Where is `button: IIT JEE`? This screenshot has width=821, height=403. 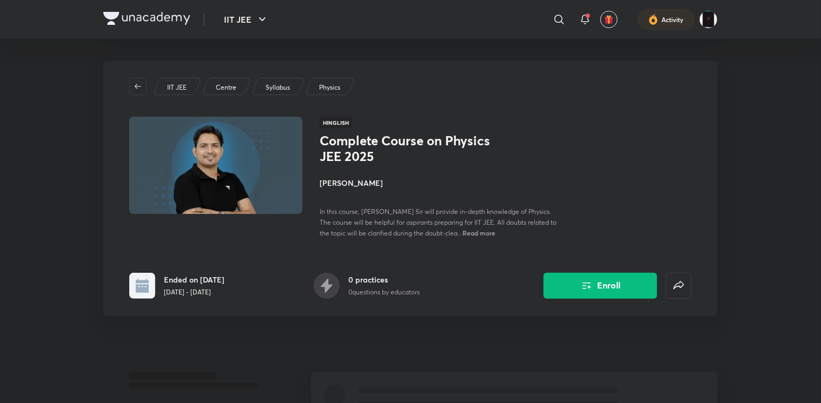
button: IIT JEE is located at coordinates (246, 19).